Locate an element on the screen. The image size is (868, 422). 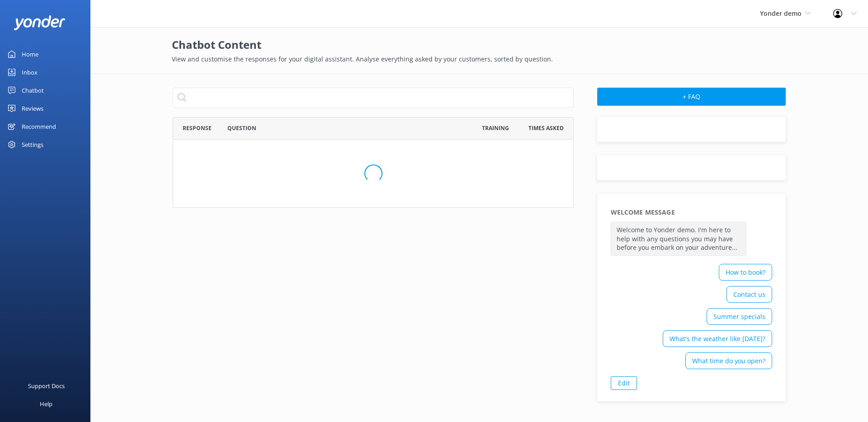
span: Response is located at coordinates (197, 128).